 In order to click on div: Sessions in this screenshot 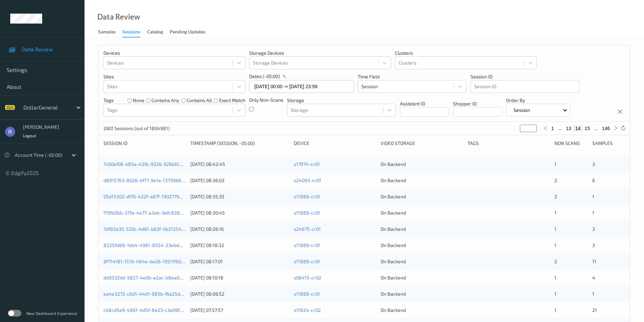, I will do `click(131, 33)`.